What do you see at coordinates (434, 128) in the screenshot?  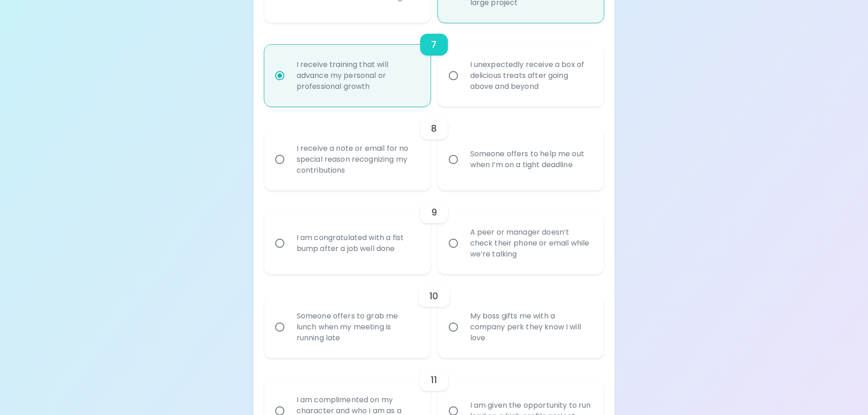 I see `h6: 8` at bounding box center [434, 128].